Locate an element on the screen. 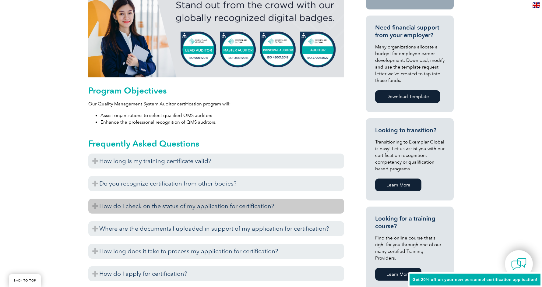 The image size is (542, 287). h3: Need financial support from your employer? is located at coordinates (410, 31).